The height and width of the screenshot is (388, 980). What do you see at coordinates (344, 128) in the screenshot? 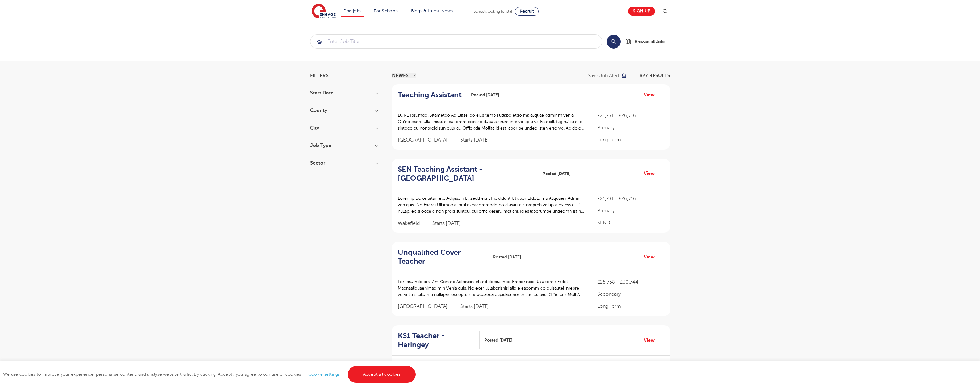
I see `h3: City` at bounding box center [344, 128].